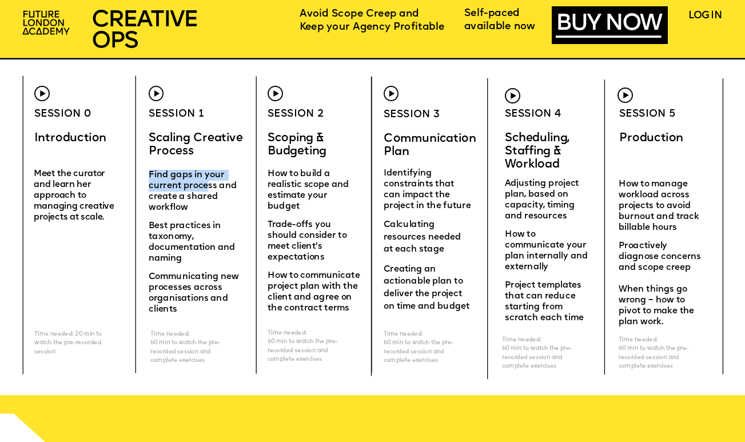 This screenshot has height=442, width=745. What do you see at coordinates (544, 301) in the screenshot?
I see `span: Project templates that can reduce starting from scratch each time` at bounding box center [544, 301].